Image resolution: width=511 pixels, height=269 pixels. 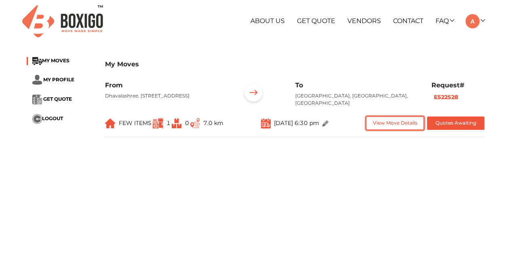 I want to click on a: About Us, so click(x=268, y=21).